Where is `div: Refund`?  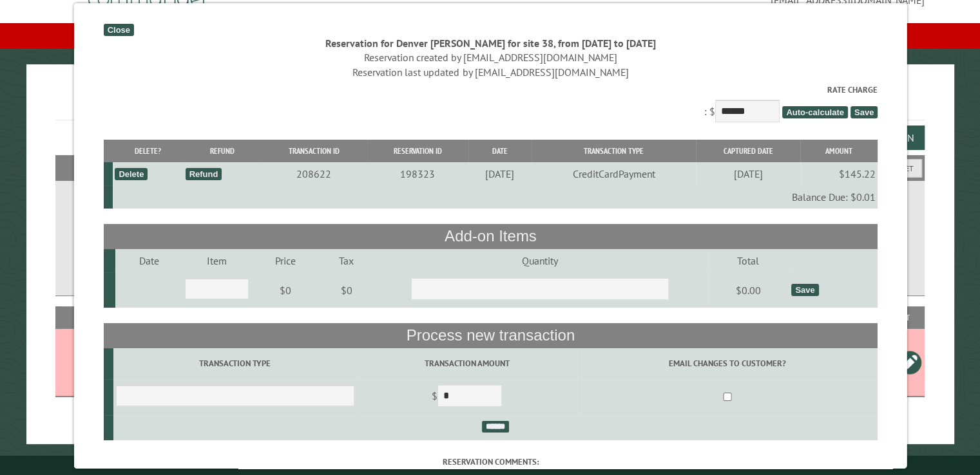
div: Refund is located at coordinates (203, 174).